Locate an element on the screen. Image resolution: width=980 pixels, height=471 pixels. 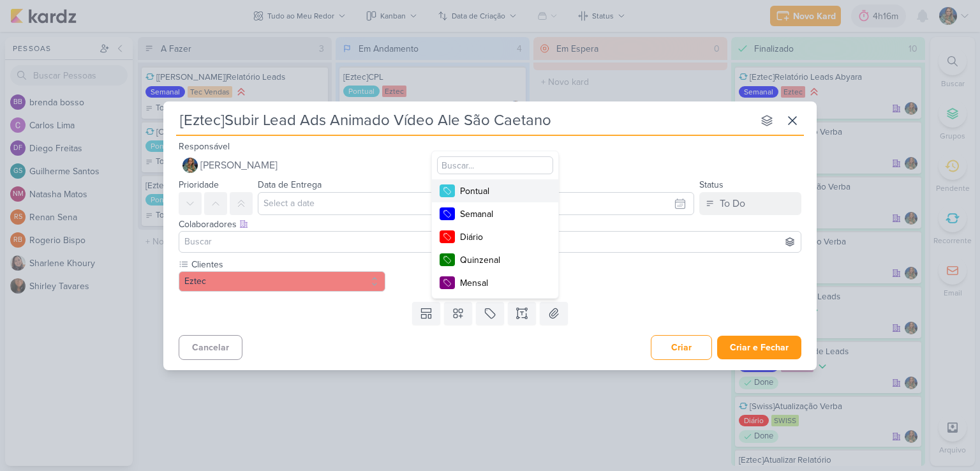
label: Data de Entrega is located at coordinates (289, 184).